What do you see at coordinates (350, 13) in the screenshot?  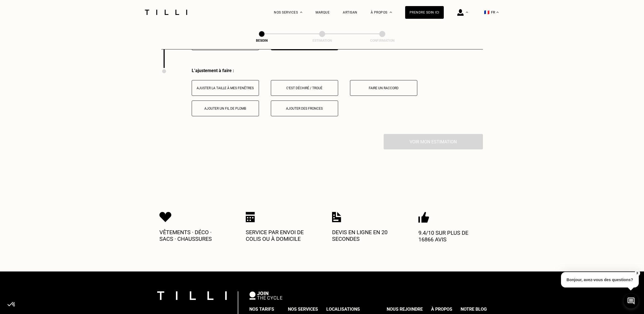 I see `div: Artisan` at bounding box center [350, 13].